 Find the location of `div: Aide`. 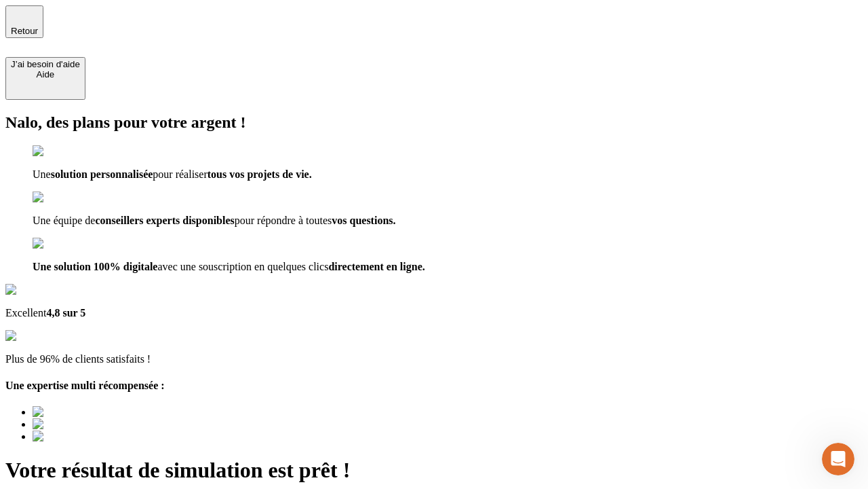

div: Aide is located at coordinates (45, 74).